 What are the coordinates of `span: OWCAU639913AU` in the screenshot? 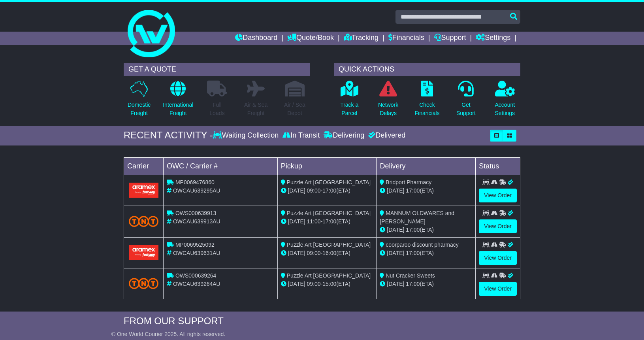 It's located at (197, 222).